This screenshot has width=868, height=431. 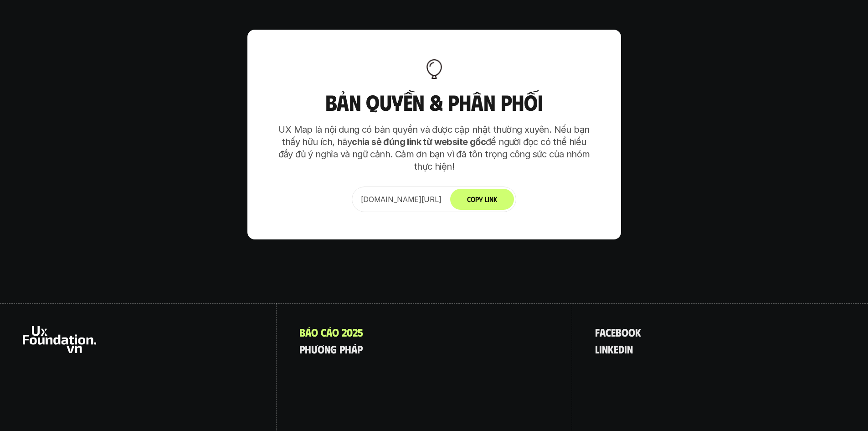 I want to click on a: linkedin, so click(x=614, y=349).